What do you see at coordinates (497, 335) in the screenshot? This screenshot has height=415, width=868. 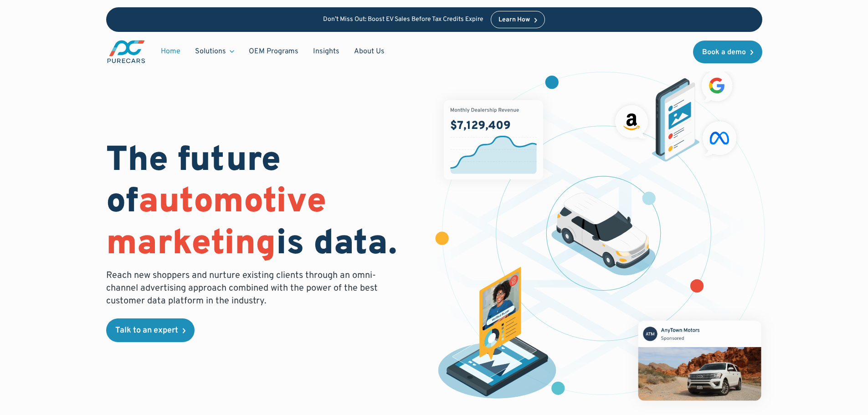 I see `img: persona of a buyer` at bounding box center [497, 335].